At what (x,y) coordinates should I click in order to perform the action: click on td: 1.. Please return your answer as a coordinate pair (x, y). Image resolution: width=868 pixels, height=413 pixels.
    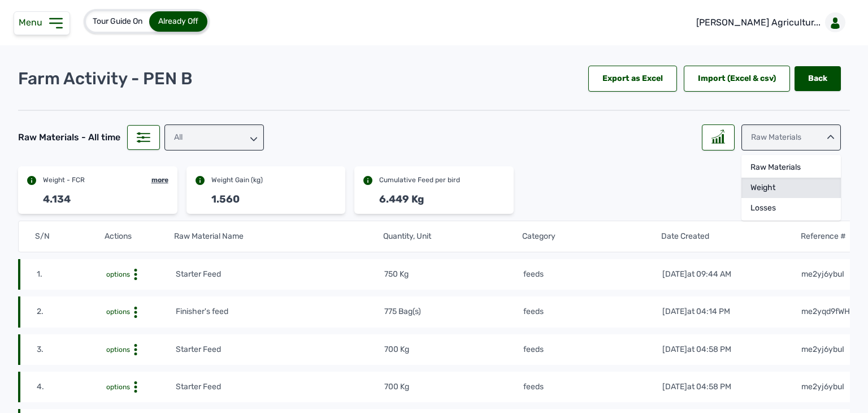
    Looking at the image, I should click on (71, 274).